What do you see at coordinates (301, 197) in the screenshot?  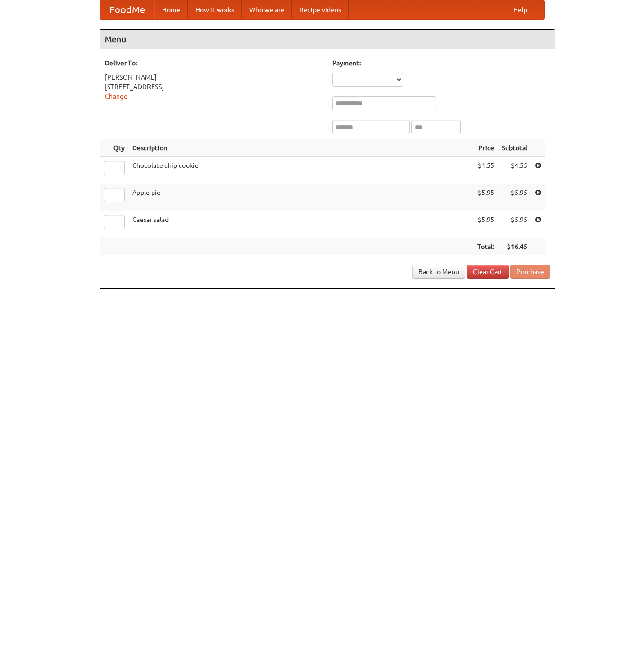 I see `td: Apple pie` at bounding box center [301, 197].